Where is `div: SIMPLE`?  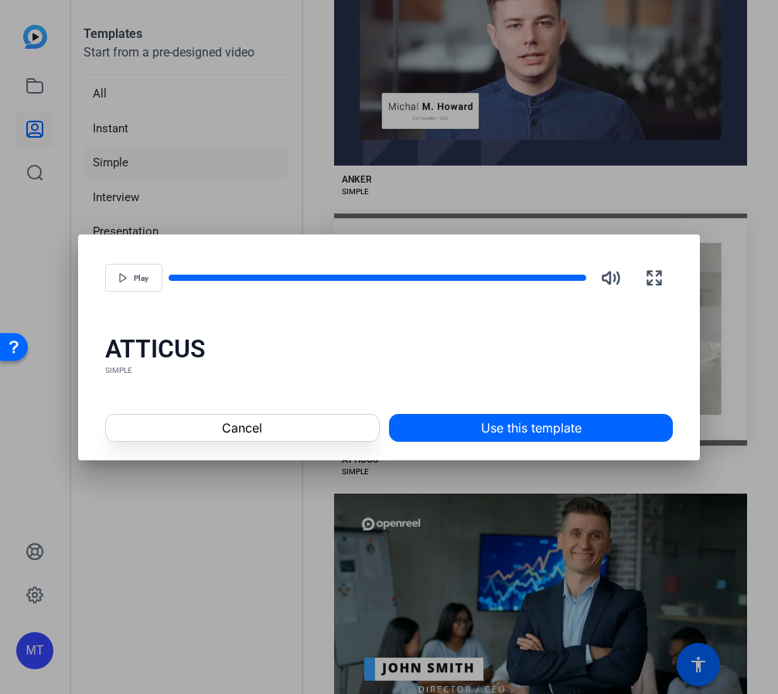
div: SIMPLE is located at coordinates (389, 370).